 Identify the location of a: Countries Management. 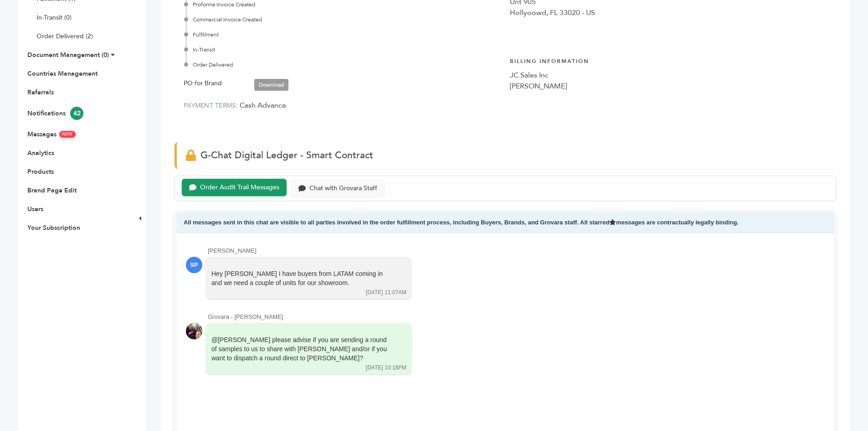
(62, 74).